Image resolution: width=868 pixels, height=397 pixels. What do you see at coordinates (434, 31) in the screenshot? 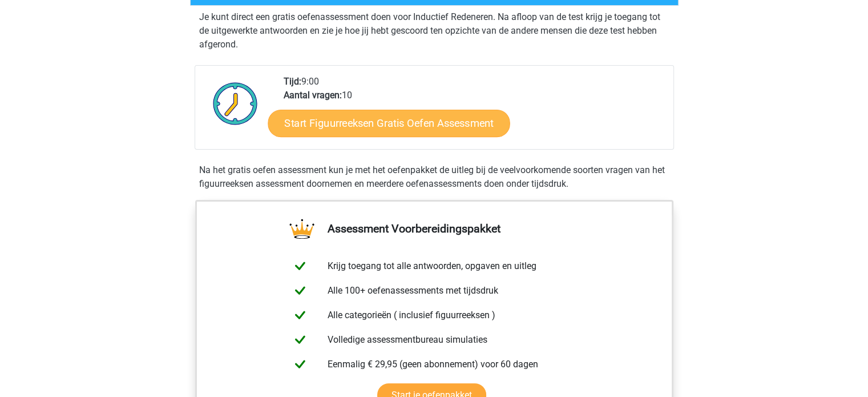
I see `p: Je kunt direct een gratis oefenassessment doen voor Inductief Redeneren. Na afloop van de test kr...` at bounding box center [434, 31].